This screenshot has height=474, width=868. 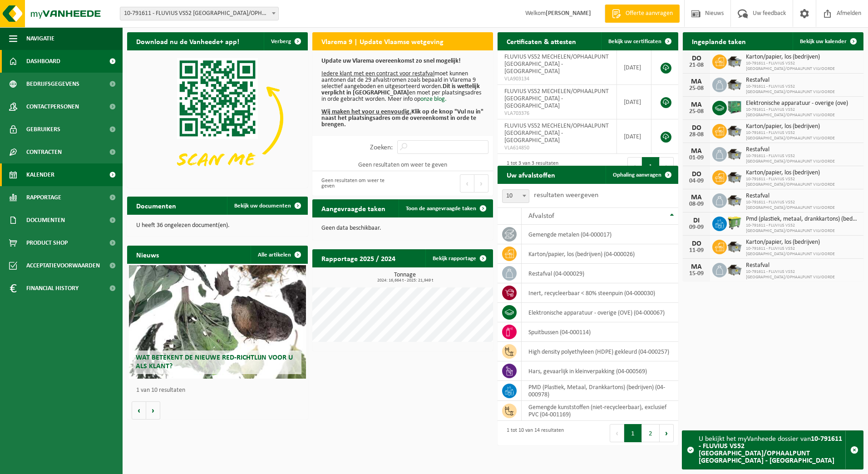 I want to click on span: Pmd (plastiek, metaal, drankkartons) (bedrijven), so click(x=802, y=219).